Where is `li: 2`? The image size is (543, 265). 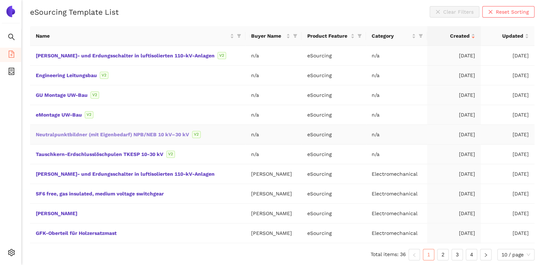
li: 2 is located at coordinates (443, 254).